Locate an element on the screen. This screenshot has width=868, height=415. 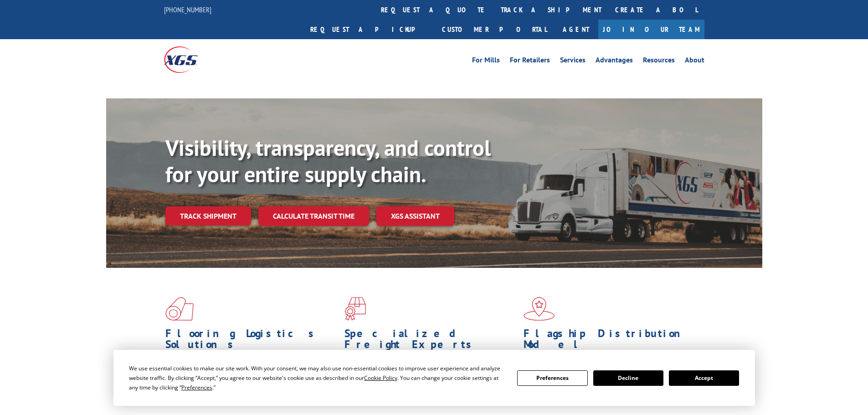
a: Track shipment is located at coordinates (209, 216).